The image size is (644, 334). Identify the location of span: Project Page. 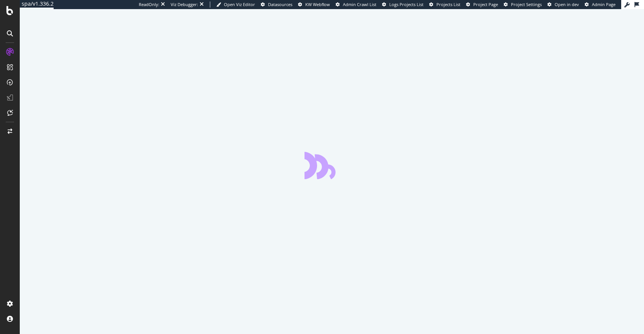
(485, 4).